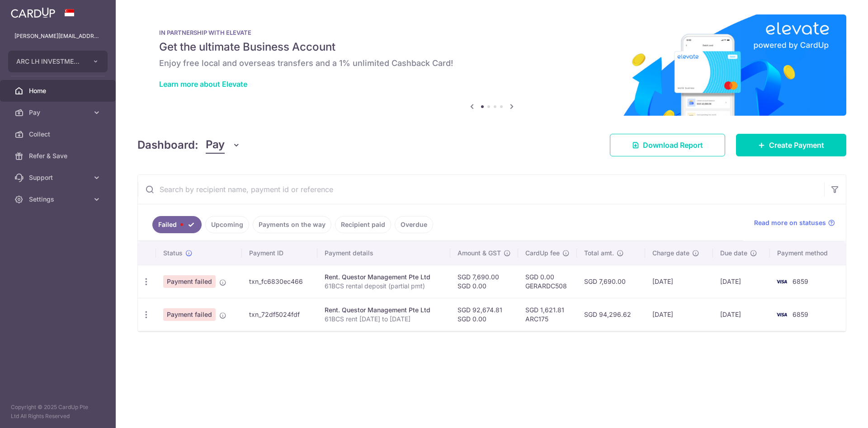  Describe the element at coordinates (177, 225) in the screenshot. I see `a: Failed` at that location.